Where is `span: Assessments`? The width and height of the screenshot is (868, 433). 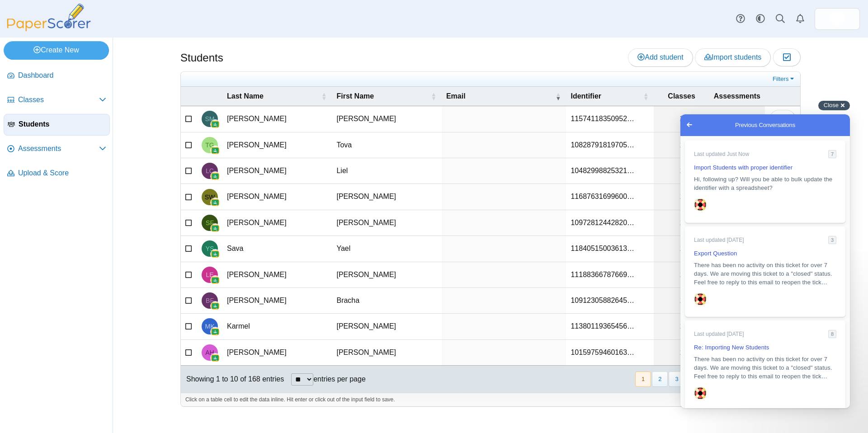 span: Assessments is located at coordinates (58, 149).